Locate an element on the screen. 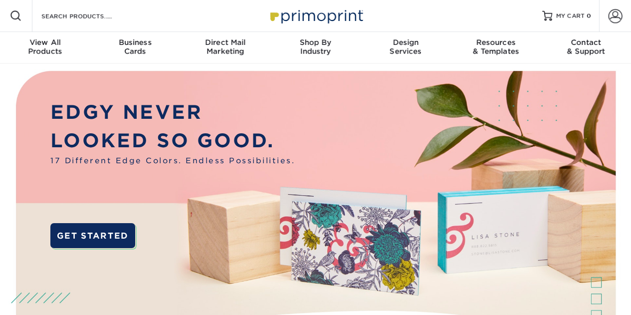 Image resolution: width=631 pixels, height=315 pixels. p: LOOKED SO GOOD. is located at coordinates (173, 141).